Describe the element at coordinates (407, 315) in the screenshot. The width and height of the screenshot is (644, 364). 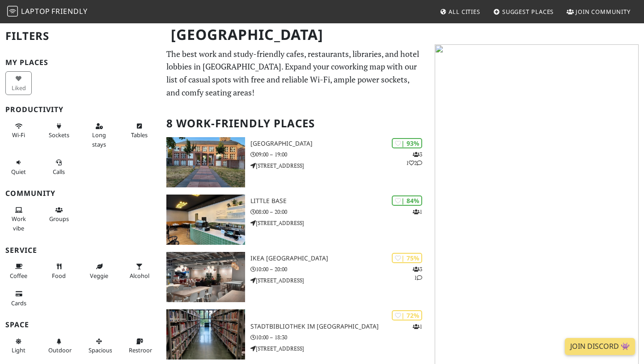
I see `div: | 72%` at that location.